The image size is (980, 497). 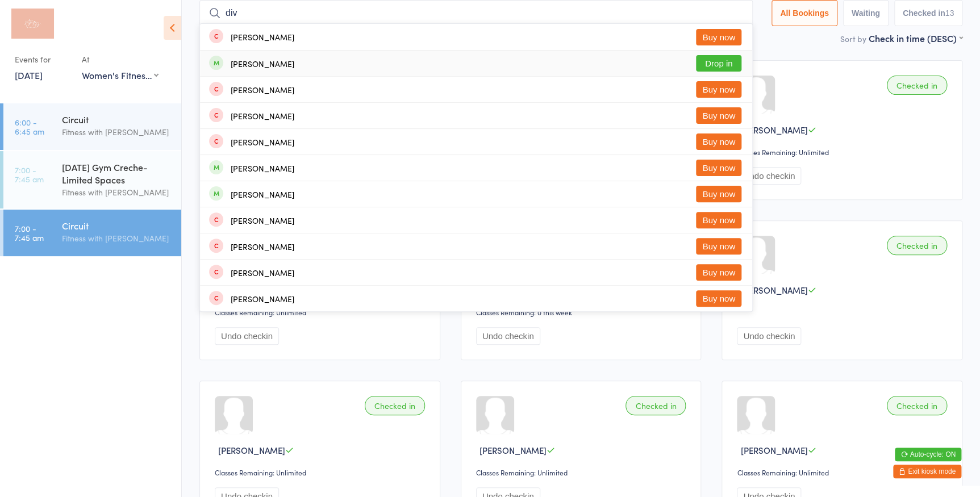 I want to click on div: Events for, so click(x=42, y=59).